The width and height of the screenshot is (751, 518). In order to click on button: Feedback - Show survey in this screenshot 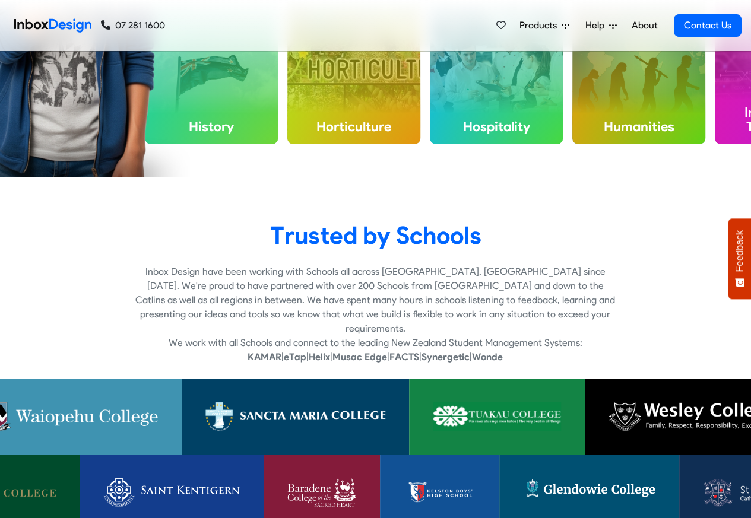, I will do `click(740, 259)`.